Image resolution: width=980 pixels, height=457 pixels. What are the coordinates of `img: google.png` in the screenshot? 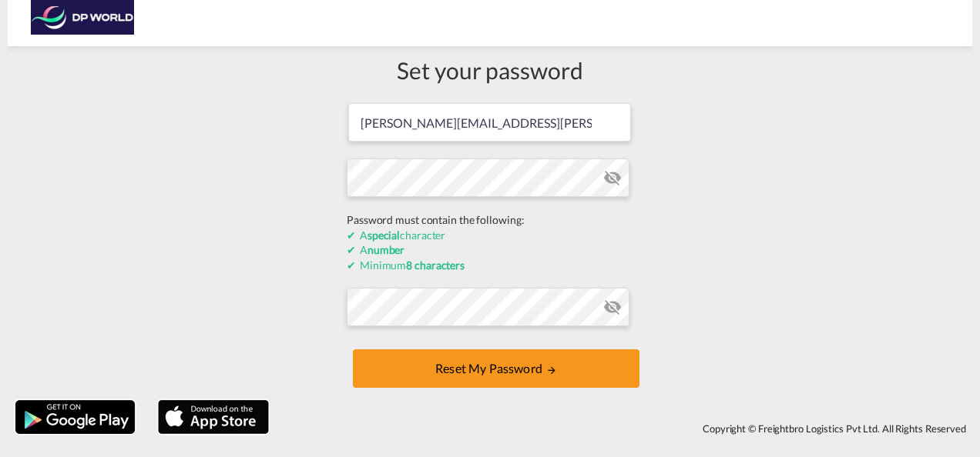 It's located at (75, 417).